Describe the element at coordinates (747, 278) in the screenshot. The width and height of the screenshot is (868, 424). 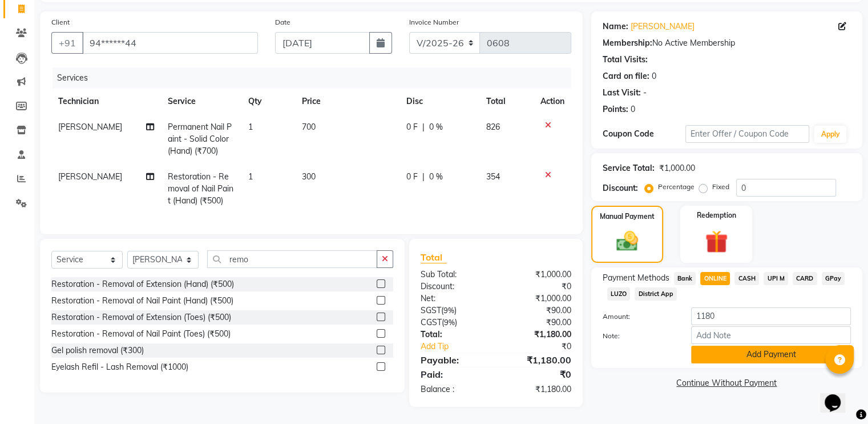
I see `span: CASH` at that location.